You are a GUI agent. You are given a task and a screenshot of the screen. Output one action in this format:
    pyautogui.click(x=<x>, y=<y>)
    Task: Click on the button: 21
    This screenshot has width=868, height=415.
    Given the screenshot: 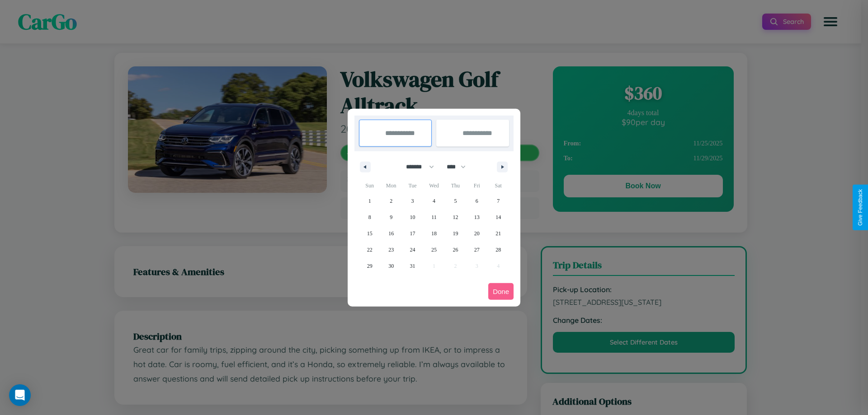 What is the action you would take?
    pyautogui.click(x=498, y=233)
    